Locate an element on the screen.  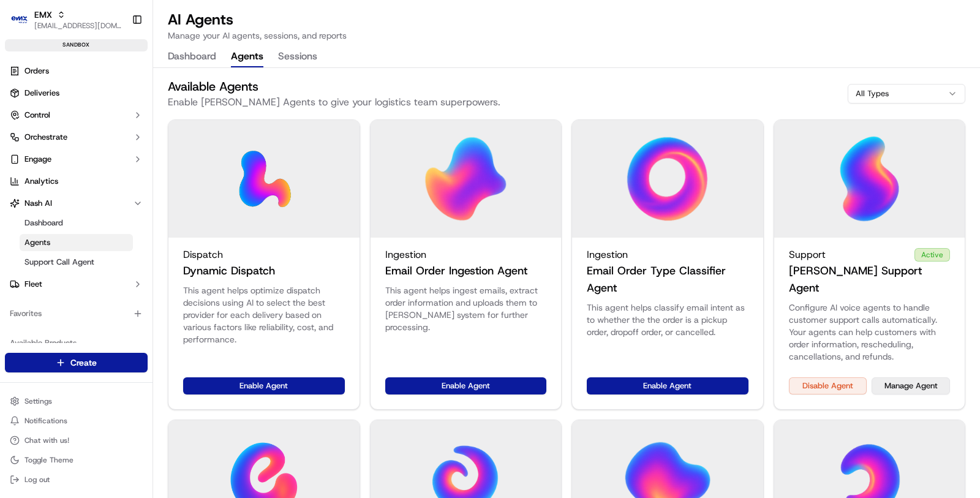
div: Favorites is located at coordinates (76, 314).